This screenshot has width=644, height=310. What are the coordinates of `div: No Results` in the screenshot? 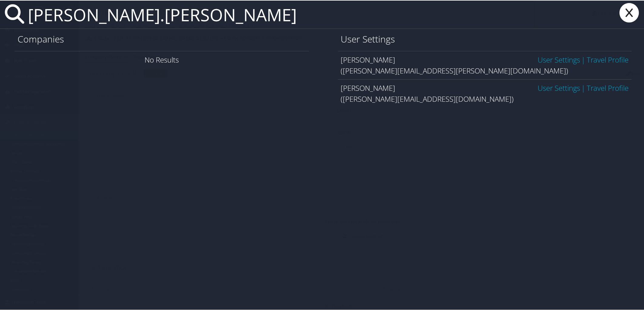 It's located at (161, 59).